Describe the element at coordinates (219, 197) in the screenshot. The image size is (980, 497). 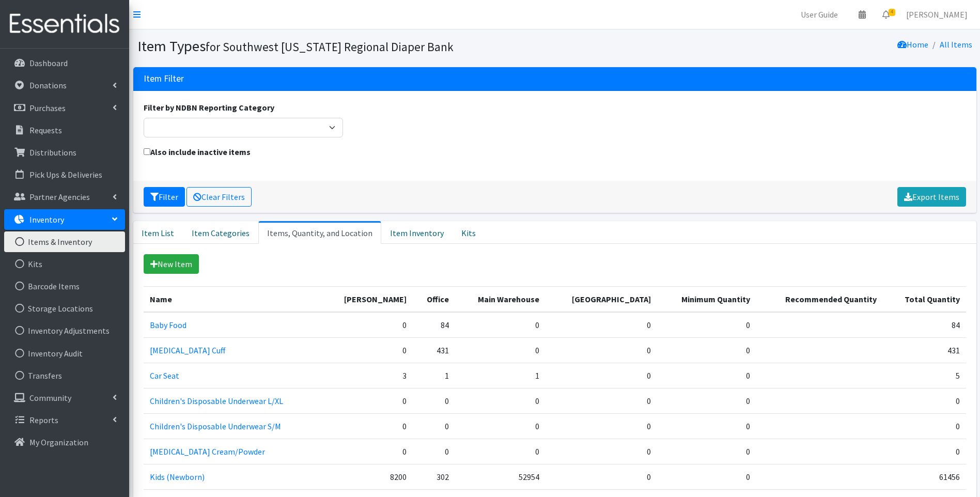
I see `a: Clear Filters` at that location.